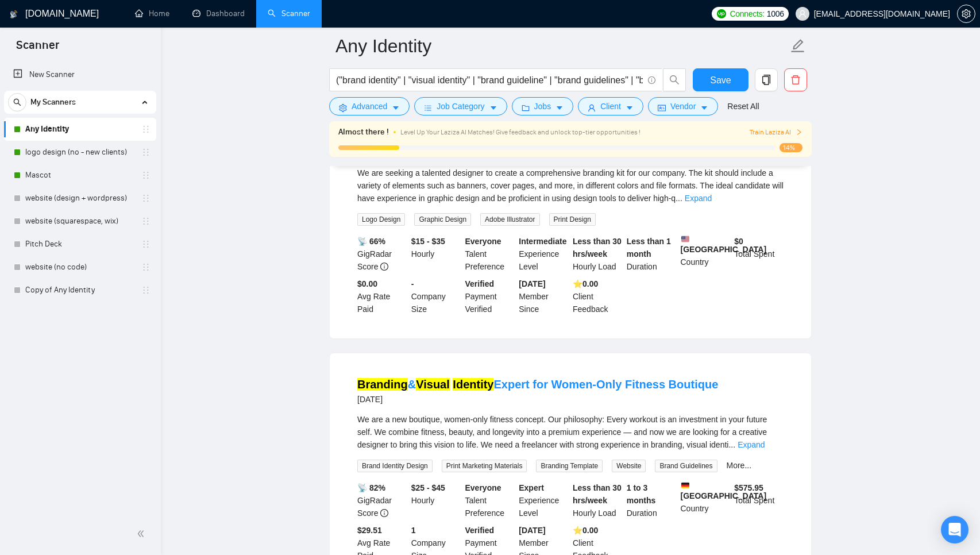 This screenshot has width=980, height=555. Describe the element at coordinates (543, 296) in the screenshot. I see `div: Member Since` at that location.